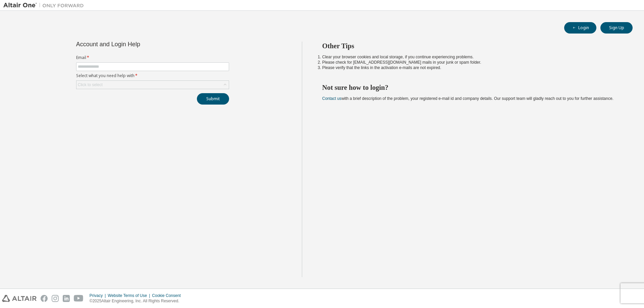 This screenshot has width=644, height=308. Describe the element at coordinates (46, 5) in the screenshot. I see `img: Altair One` at that location.